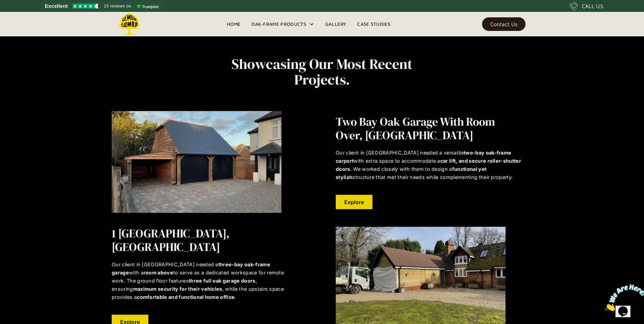  What do you see at coordinates (423, 157) in the screenshot?
I see `strong: two-bay oak-frame carport` at bounding box center [423, 157].